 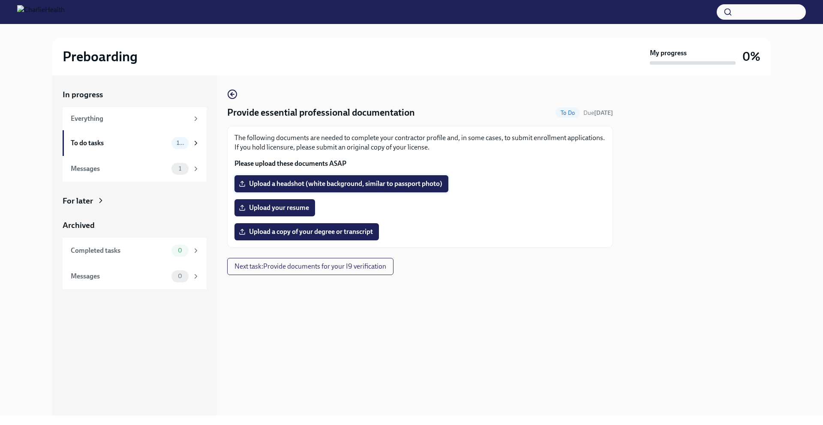 I want to click on a: Everything, so click(x=135, y=119).